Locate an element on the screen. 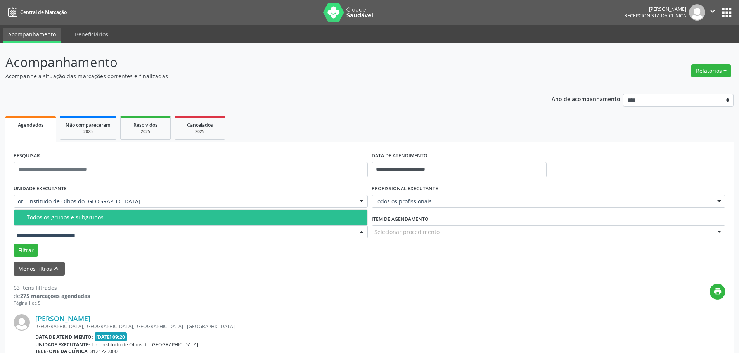 The image size is (739, 353). p: Acompanhamento is located at coordinates (260, 62).